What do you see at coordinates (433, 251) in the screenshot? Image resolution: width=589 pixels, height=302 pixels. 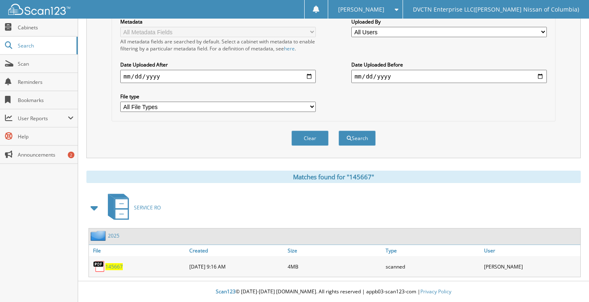 I see `a: Type` at bounding box center [433, 251].